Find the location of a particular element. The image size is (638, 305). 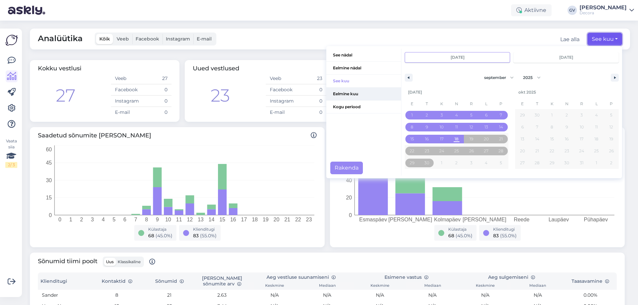

button: Kogu periood is located at coordinates (364, 107).